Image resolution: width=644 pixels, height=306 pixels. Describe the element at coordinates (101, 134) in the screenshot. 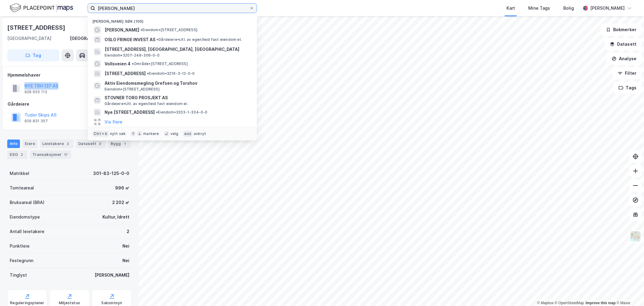

I see `div: Ctrl + k` at that location.